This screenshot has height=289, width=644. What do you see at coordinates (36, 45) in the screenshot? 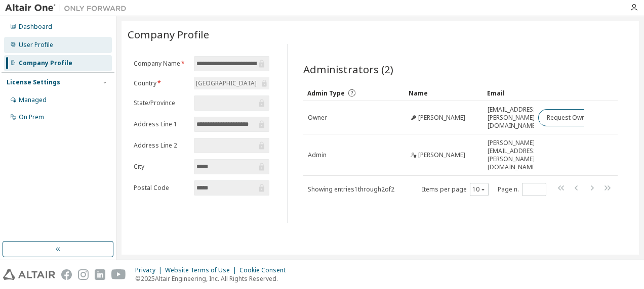
I see `div: User Profile` at bounding box center [36, 45].